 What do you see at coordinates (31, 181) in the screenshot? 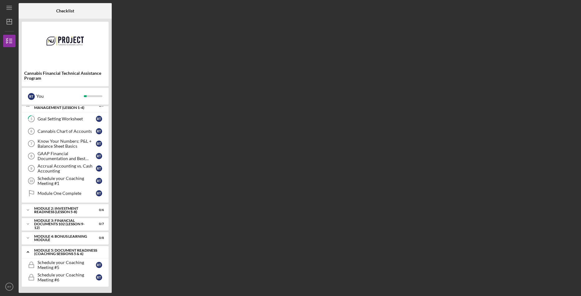
I see `tspan: 10` at bounding box center [31, 181].